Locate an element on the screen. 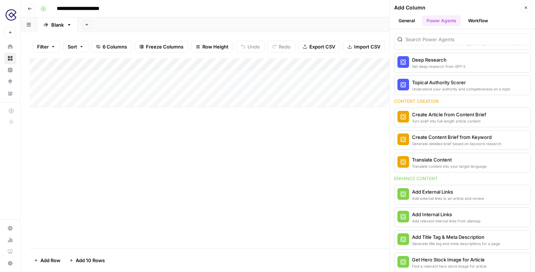  button: Row Height is located at coordinates (212, 47).